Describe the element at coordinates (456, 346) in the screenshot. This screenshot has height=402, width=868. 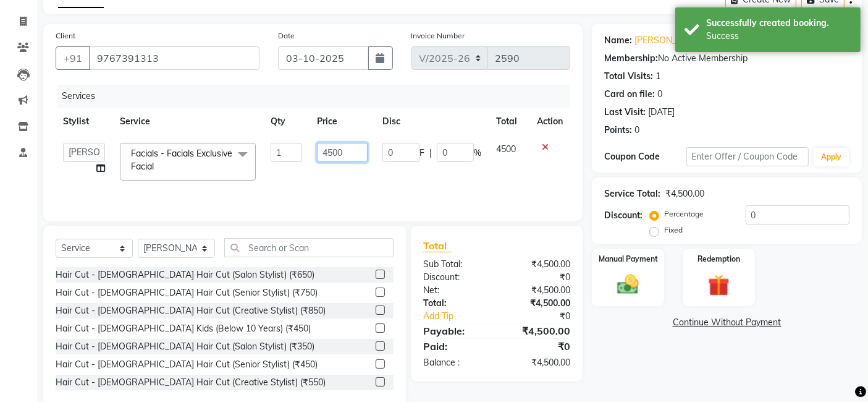
I see `div: Paid:` at that location.